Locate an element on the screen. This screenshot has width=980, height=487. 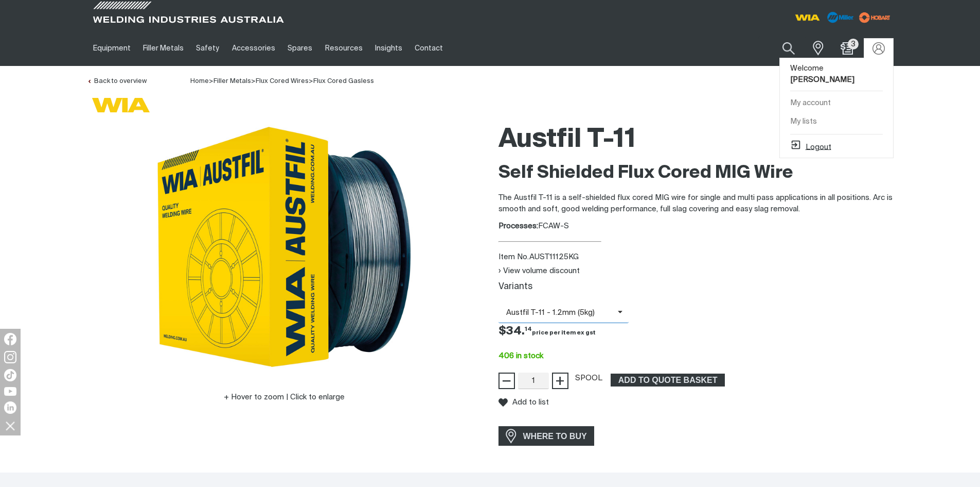
span: $34. is located at coordinates (547, 331).